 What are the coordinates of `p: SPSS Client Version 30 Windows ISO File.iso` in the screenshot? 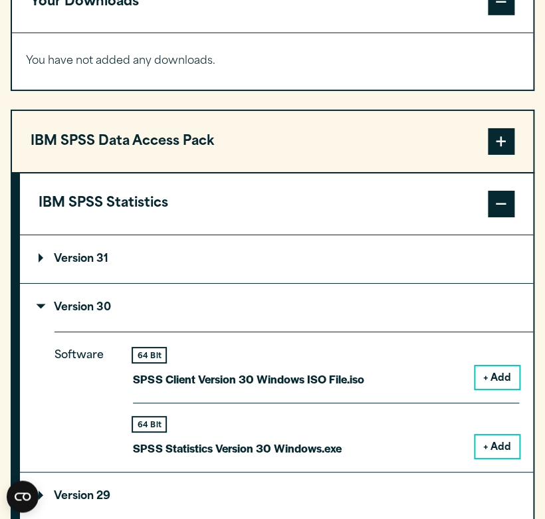 It's located at (248, 379).